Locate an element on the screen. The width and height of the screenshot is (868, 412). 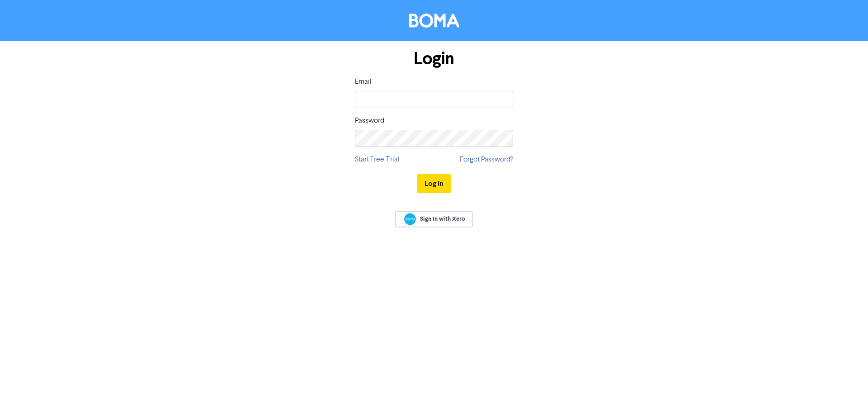
span: Sign In with Xero is located at coordinates (443, 219).